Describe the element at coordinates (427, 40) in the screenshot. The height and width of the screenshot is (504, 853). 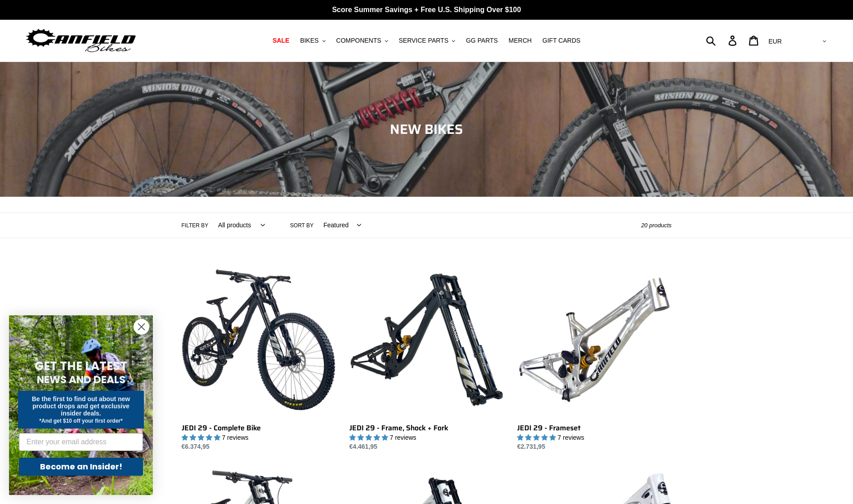
I see `button: SERVICE PARTS` at that location.